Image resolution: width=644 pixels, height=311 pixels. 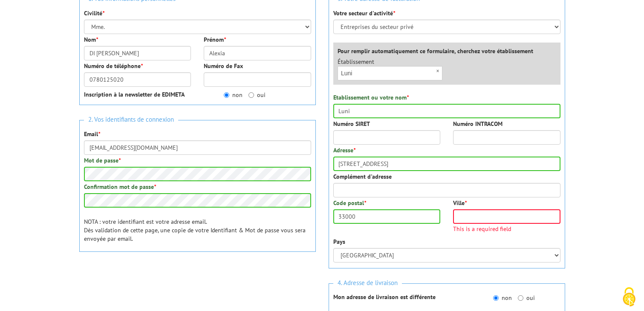 What do you see at coordinates (94, 13) in the screenshot?
I see `label: Civilité` at bounding box center [94, 13].